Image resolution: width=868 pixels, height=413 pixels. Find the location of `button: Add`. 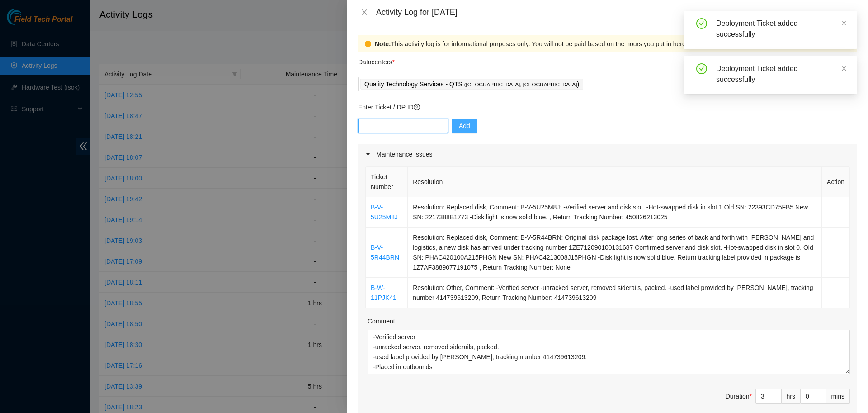

button: Add is located at coordinates (464, 126).